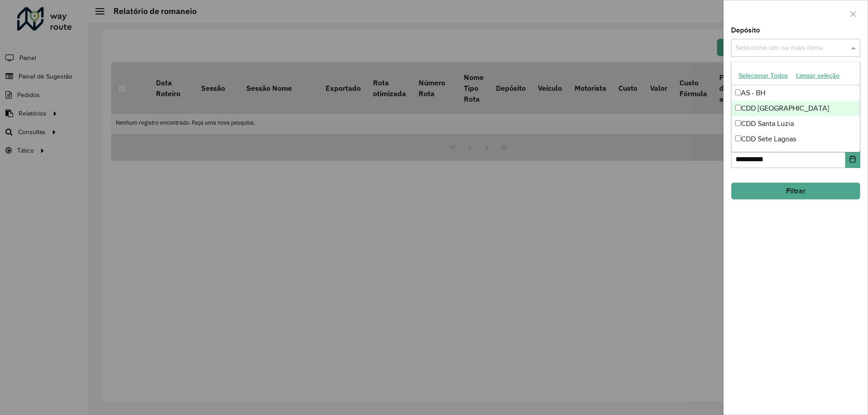  I want to click on label: Depósito, so click(745, 30).